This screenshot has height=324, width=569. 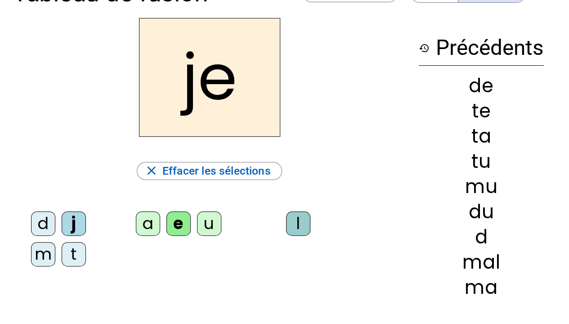 I want to click on div: u, so click(x=209, y=223).